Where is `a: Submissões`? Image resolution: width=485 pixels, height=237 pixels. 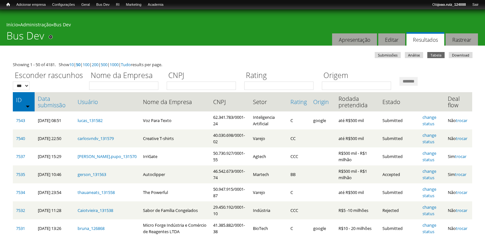 a: Submissões is located at coordinates (388, 55).